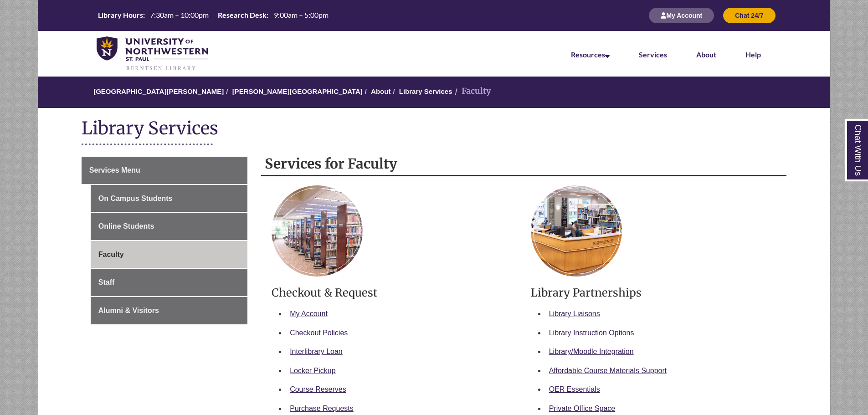 Image resolution: width=868 pixels, height=415 pixels. What do you see at coordinates (592, 333) in the screenshot?
I see `a: Library Instruction Options` at bounding box center [592, 333].